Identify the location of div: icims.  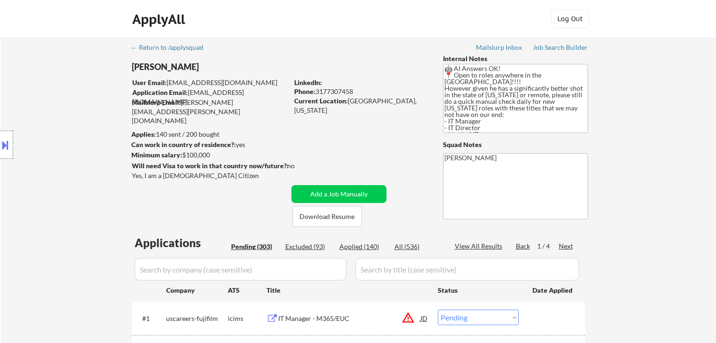
(247, 319).